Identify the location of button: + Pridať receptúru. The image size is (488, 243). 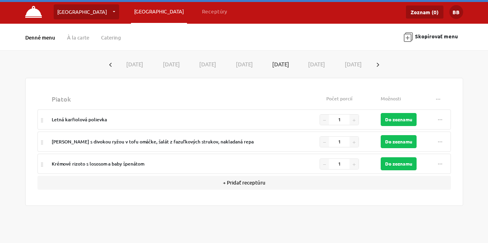
(244, 182).